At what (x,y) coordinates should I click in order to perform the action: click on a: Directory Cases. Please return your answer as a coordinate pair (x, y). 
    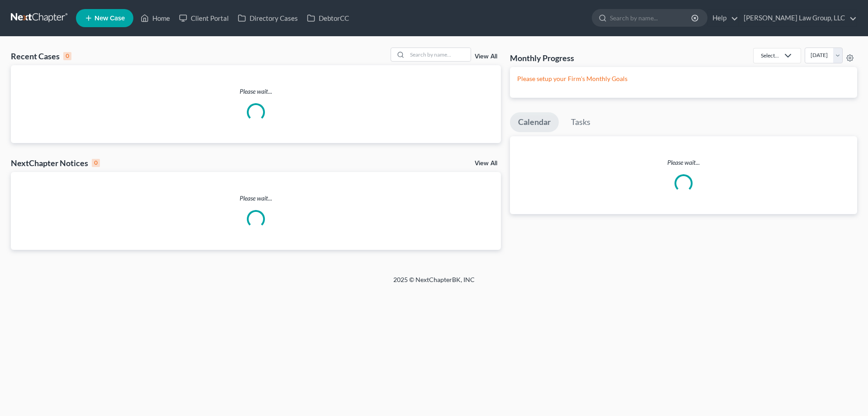
    Looking at the image, I should click on (267, 18).